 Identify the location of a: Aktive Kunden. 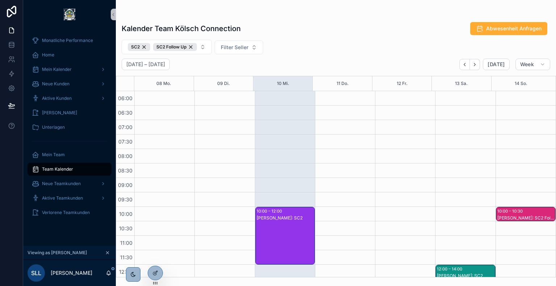
(69, 98).